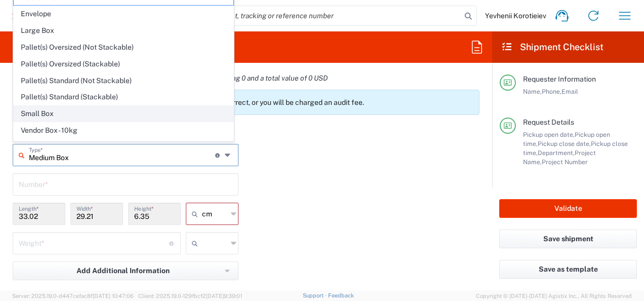 The width and height of the screenshot is (644, 301). I want to click on em: Total shipment is made up of 1 package(s) containing 0 piece(s) weighing 0 and a total value of 0..., so click(170, 78).